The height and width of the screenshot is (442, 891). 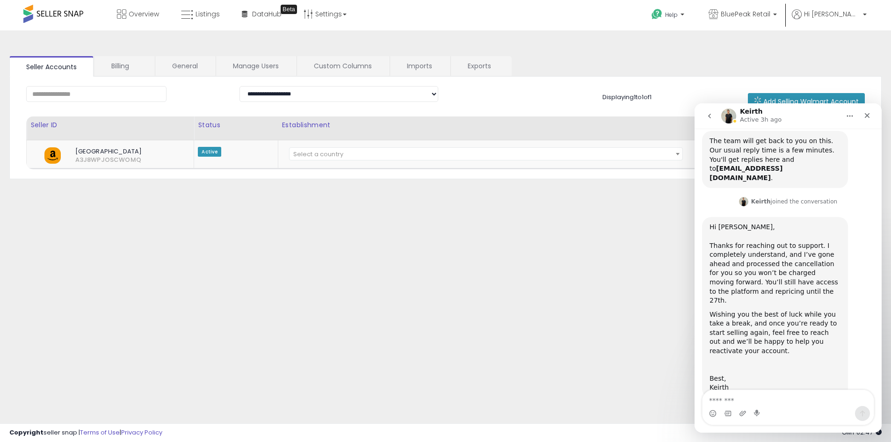 I want to click on a: Terms of Use, so click(x=100, y=432).